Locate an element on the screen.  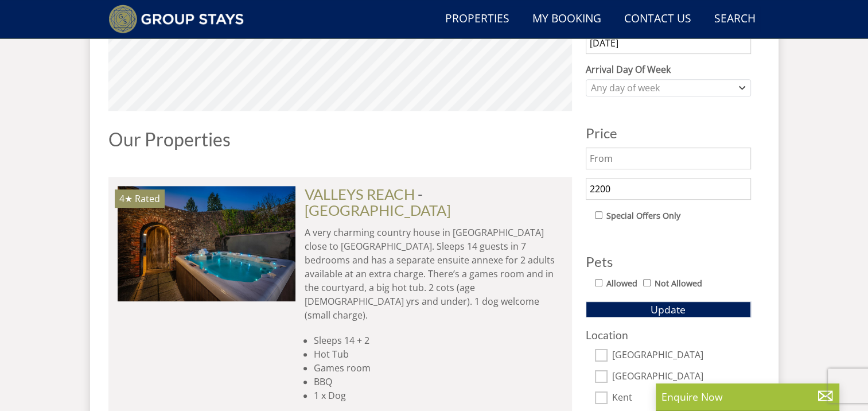
label: Kent is located at coordinates (682, 398).